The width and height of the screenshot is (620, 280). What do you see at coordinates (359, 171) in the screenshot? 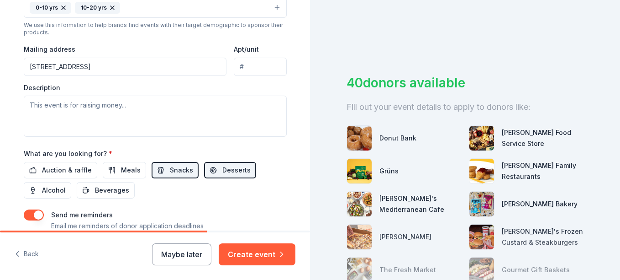
I see `img: photo for Grüns` at bounding box center [359, 171].